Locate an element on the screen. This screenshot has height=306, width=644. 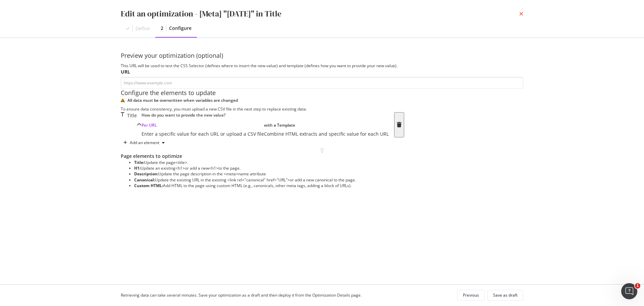
div: Preview your optimization (optional) is located at coordinates (322, 56).